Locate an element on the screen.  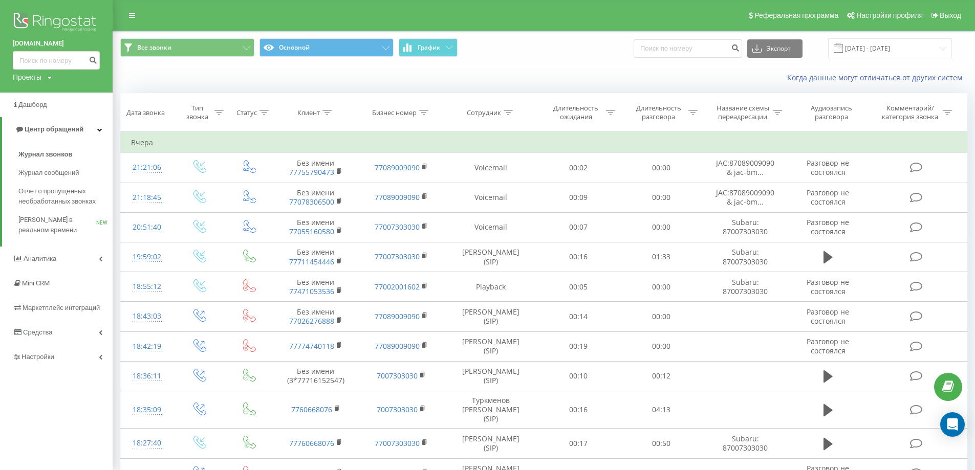
span: Настройки профиля is located at coordinates (889, 15).